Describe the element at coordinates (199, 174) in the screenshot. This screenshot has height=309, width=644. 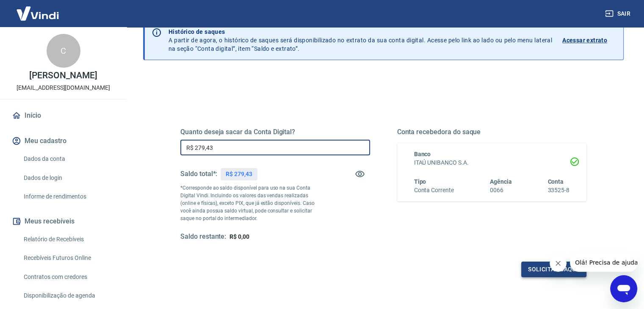
I see `h5: Saldo total*:` at that location.